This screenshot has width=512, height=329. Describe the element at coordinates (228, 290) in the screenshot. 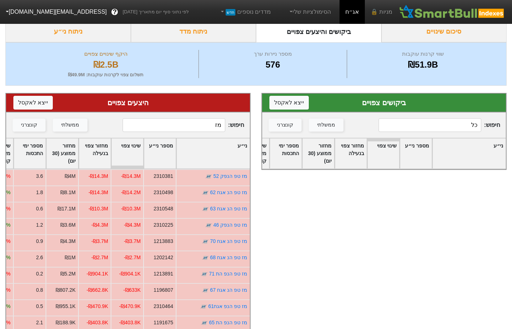

I see `a: מז טפ הנ אגח 67` at that location.